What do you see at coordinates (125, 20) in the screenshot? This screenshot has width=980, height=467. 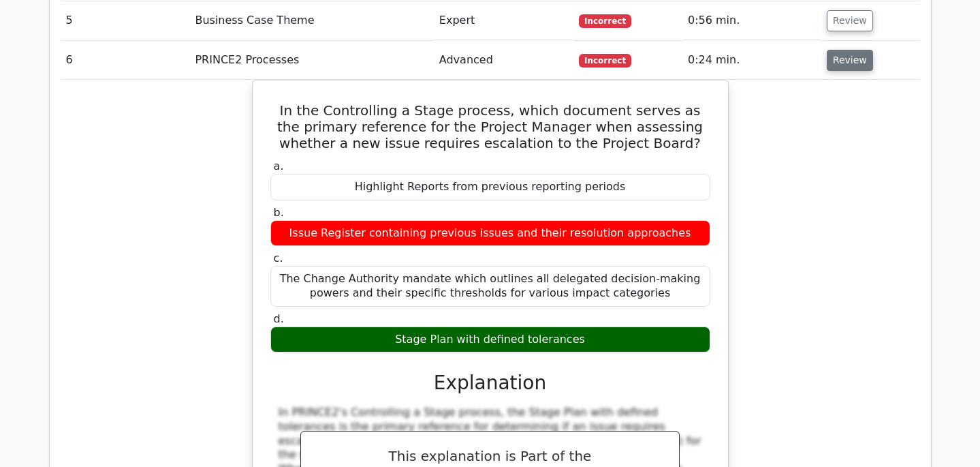 I see `td: 5` at bounding box center [125, 20].